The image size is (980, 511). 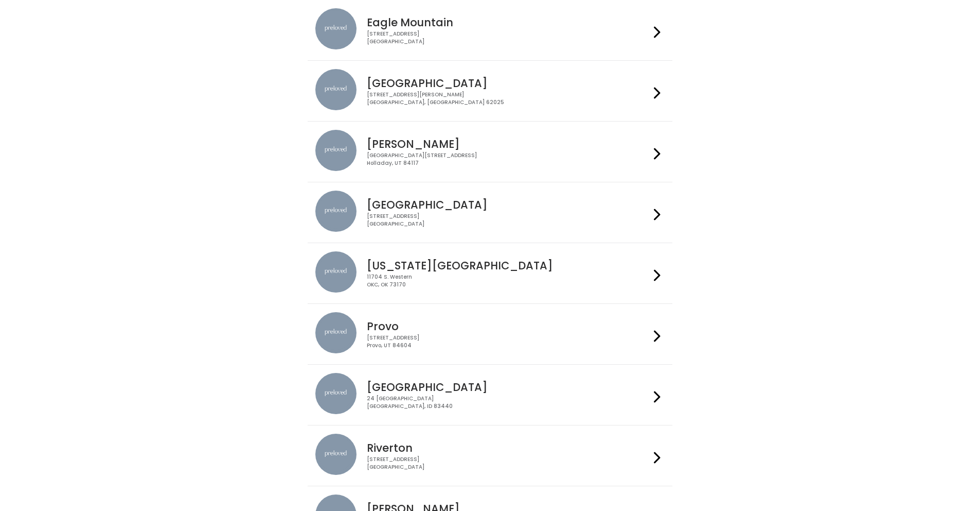 I want to click on h4: Riverton, so click(x=508, y=447).